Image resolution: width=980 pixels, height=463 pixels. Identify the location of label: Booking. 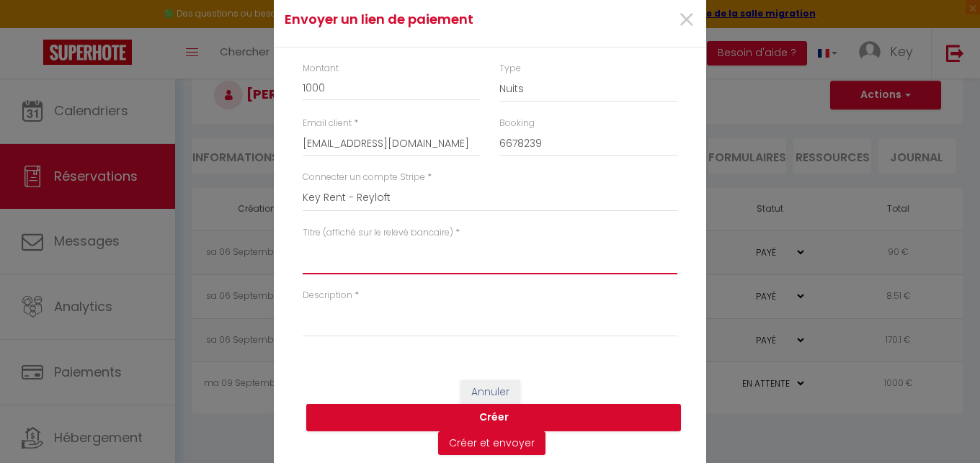
(517, 123).